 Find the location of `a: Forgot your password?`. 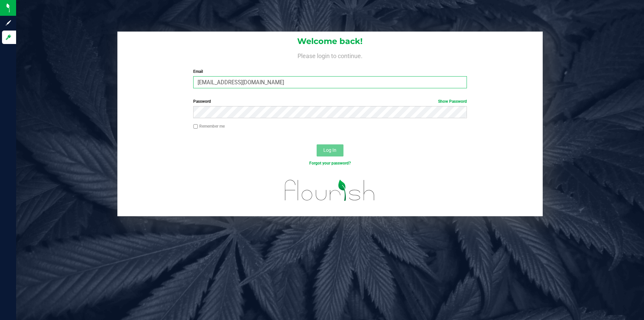

a: Forgot your password? is located at coordinates (330, 163).